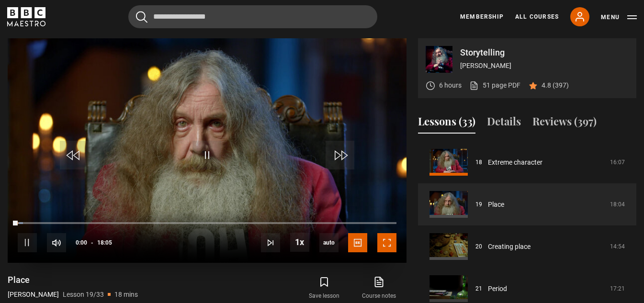 The width and height of the screenshot is (644, 303). What do you see at coordinates (447, 123) in the screenshot?
I see `button: Lessons (33)` at bounding box center [447, 123].